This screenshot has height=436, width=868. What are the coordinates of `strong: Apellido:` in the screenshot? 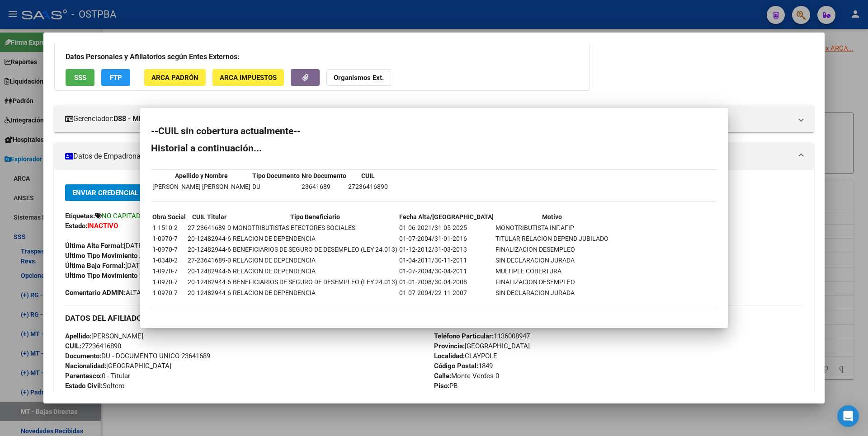 It's located at (78, 336).